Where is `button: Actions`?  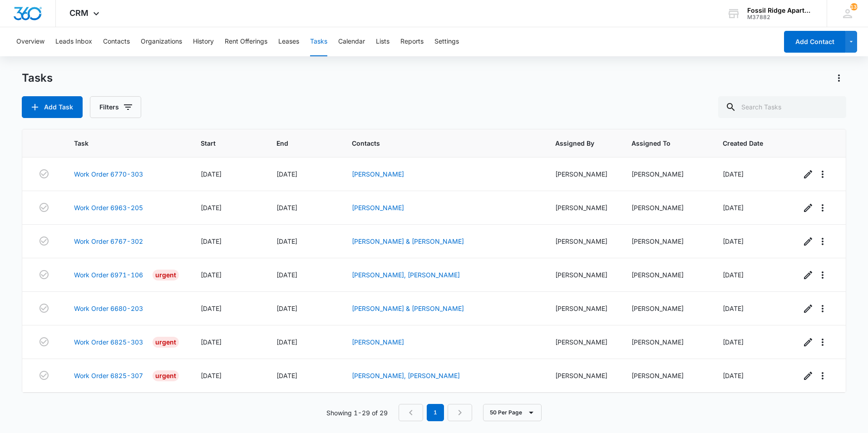
button: Actions is located at coordinates (839, 78).